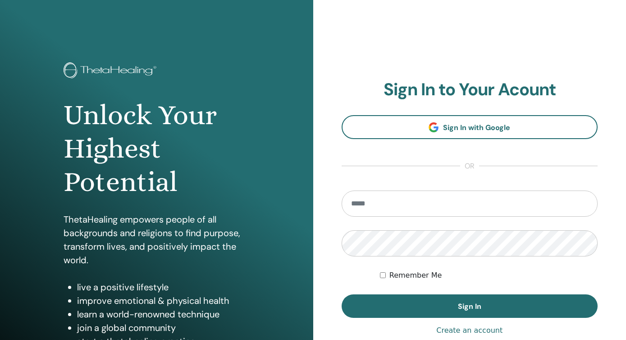  Describe the element at coordinates (163, 287) in the screenshot. I see `li: live a positive lifestyle` at that location.